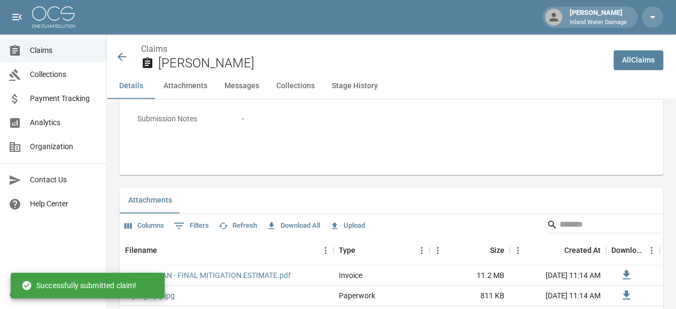 This screenshot has height=309, width=676. I want to click on button: Upload, so click(347, 226).